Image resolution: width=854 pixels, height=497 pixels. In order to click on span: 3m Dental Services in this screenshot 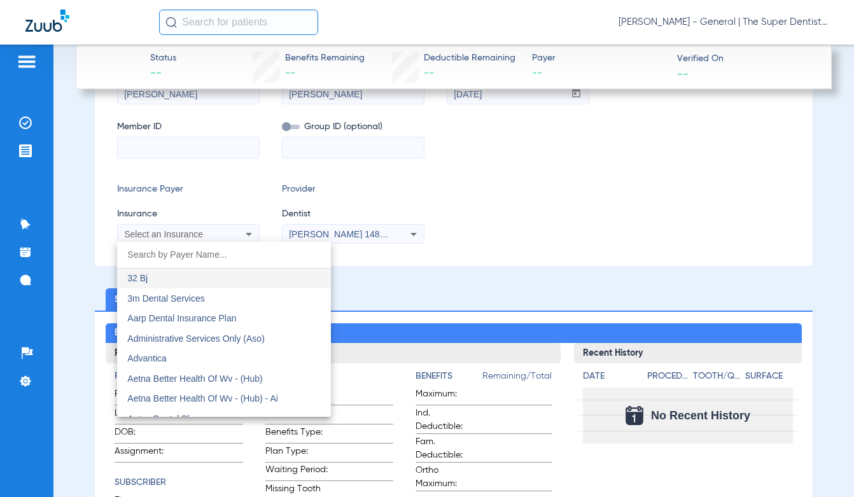, I will do `click(165, 298)`.